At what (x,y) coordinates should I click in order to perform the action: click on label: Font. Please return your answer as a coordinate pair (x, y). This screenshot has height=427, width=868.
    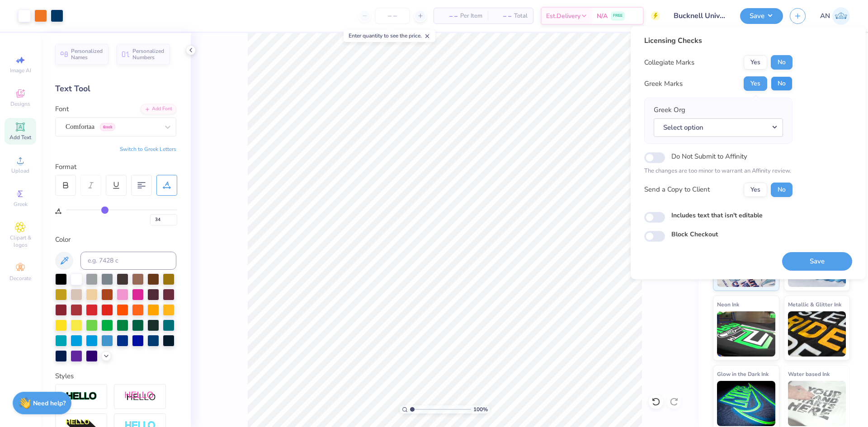
    Looking at the image, I should click on (62, 109).